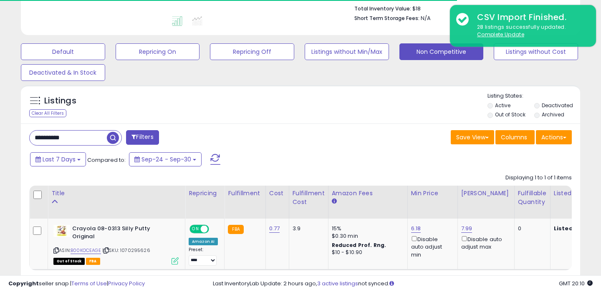  Describe the element at coordinates (538, 178) in the screenshot. I see `div: Displaying 1 to 1 of 1 items` at that location.